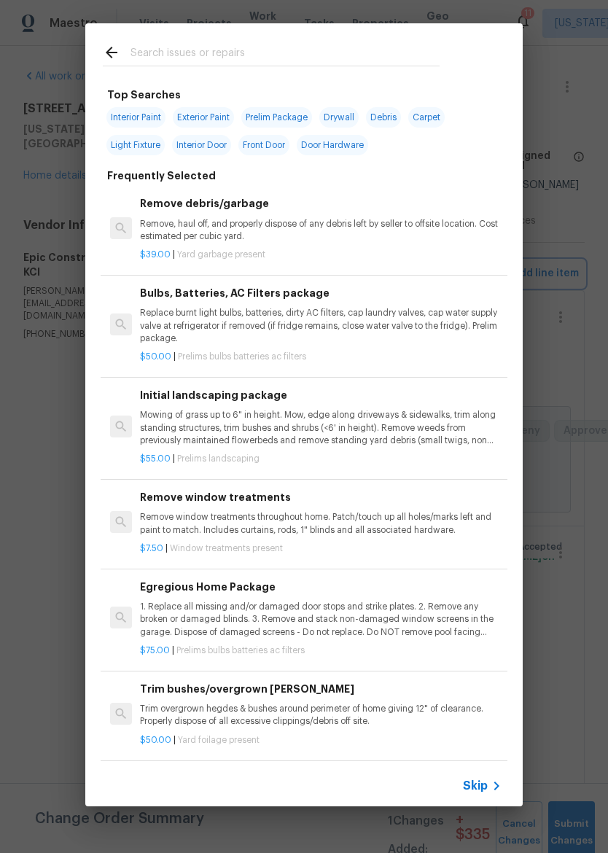  What do you see at coordinates (321, 293) in the screenshot?
I see `h6: Bulbs, Batteries, AC Filters package` at bounding box center [321, 293].